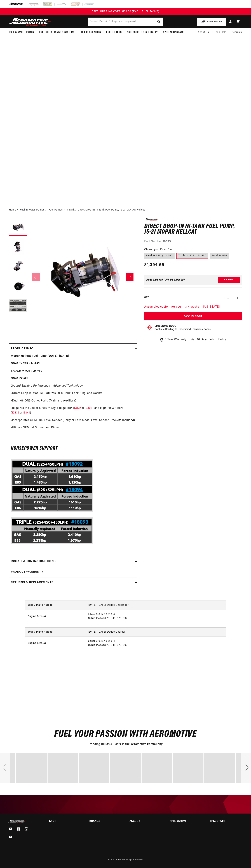 The height and width of the screenshot is (868, 251). I want to click on div: image number 11, so click(63, 768).